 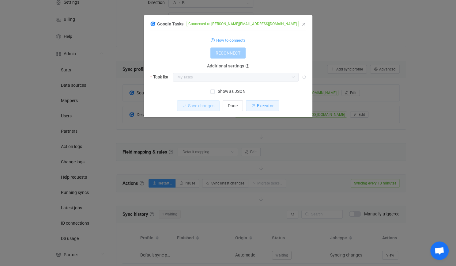 I want to click on button: Save changes, so click(x=198, y=106).